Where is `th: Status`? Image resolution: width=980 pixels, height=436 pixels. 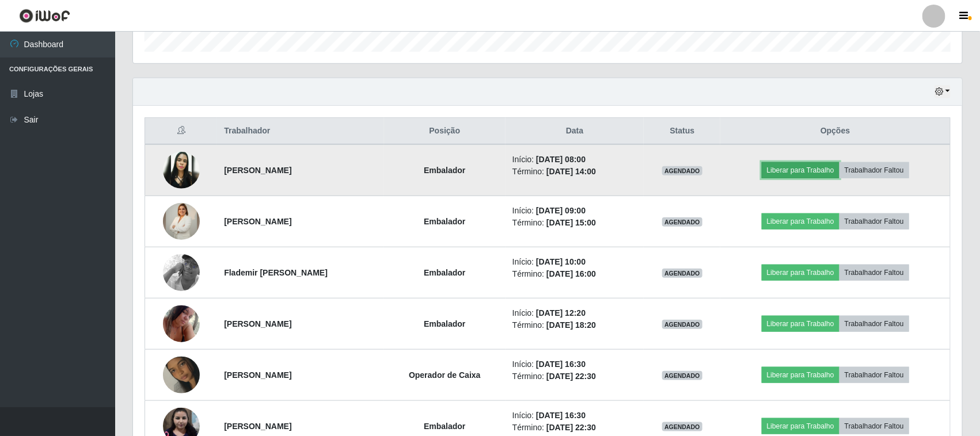 th: Status is located at coordinates (682, 131).